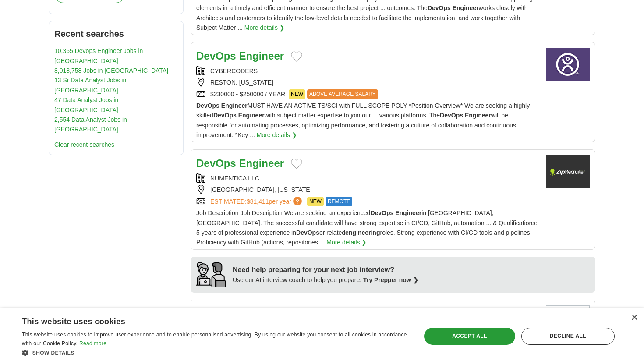  Describe the element at coordinates (634, 318) in the screenshot. I see `div: Close` at that location.